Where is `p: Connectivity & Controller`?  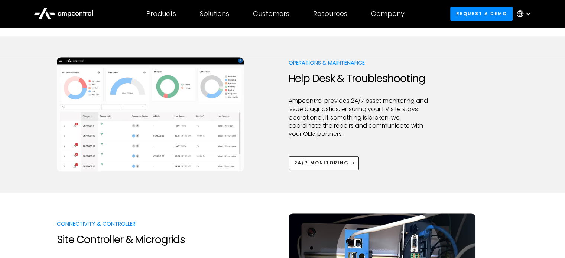 p: Connectivity & Controller is located at coordinates (128, 224).